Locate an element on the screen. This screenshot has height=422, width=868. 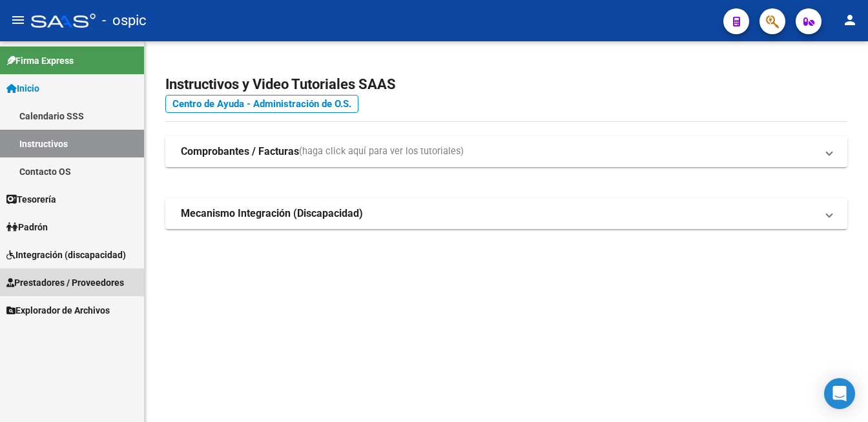
a: Centro de Ayuda - Administración de O.S. is located at coordinates (261, 104).